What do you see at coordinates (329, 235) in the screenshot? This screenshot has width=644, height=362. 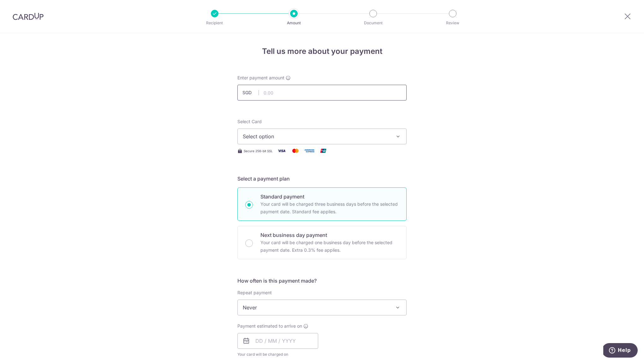 I see `p: Next business day payment` at bounding box center [329, 235].